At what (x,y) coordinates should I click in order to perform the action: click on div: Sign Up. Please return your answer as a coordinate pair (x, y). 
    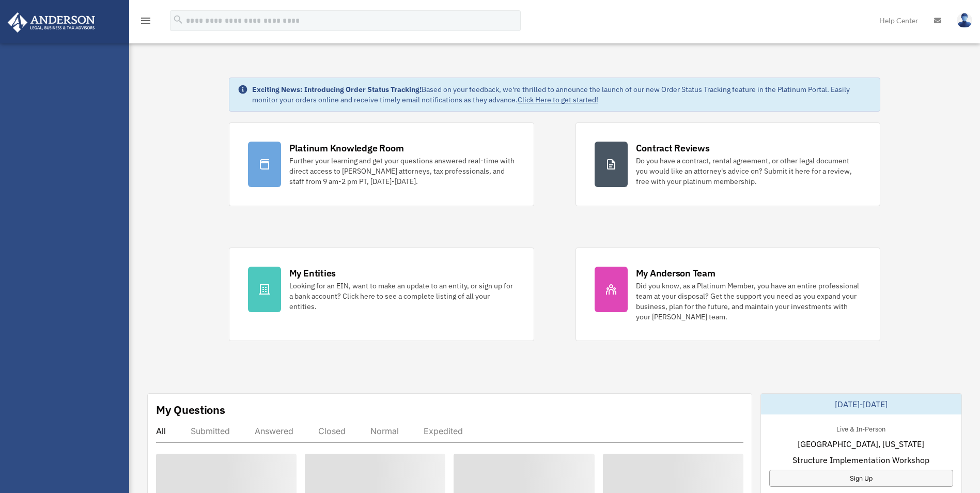
    Looking at the image, I should click on (861, 478).